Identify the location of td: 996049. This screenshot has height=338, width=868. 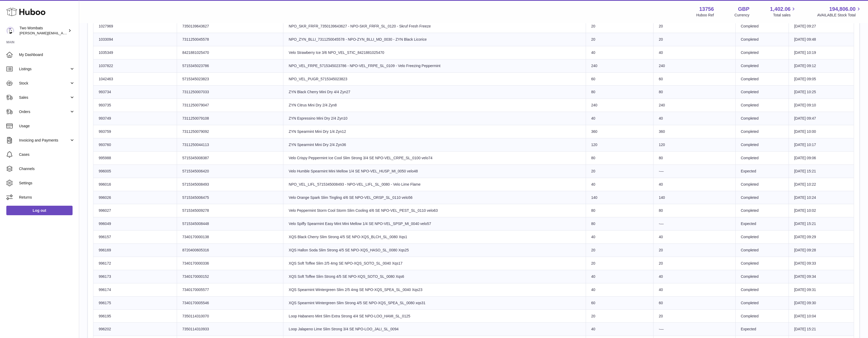
(135, 224).